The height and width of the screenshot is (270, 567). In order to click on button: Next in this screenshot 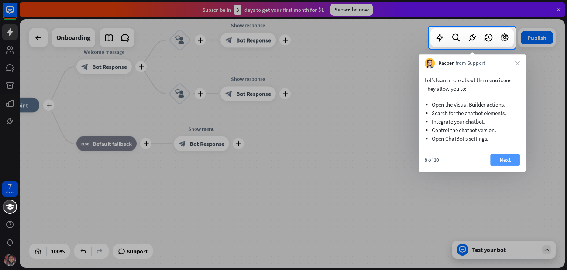, I will do `click(505, 160)`.